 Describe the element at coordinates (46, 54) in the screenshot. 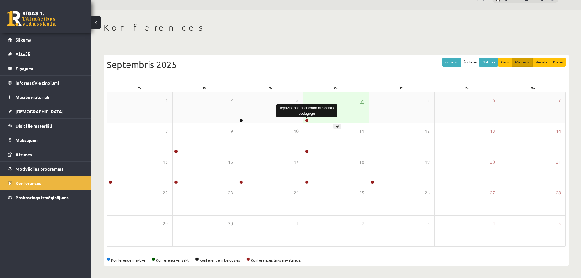

I see `a: Aktuāli` at that location.